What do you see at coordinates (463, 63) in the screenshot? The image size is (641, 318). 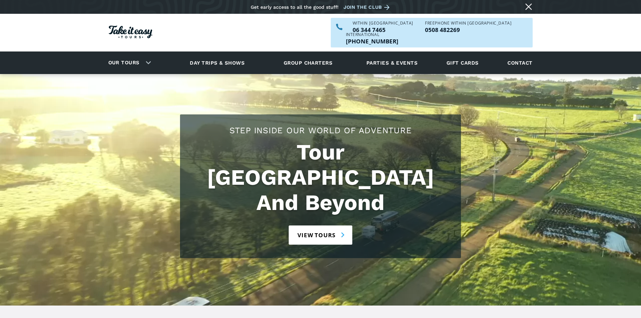 I see `a: Gift cards` at bounding box center [463, 63].